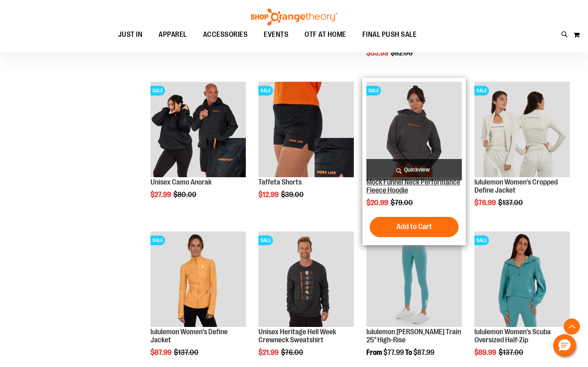  Describe the element at coordinates (293, 352) in the screenshot. I see `span: $76.00` at that location.